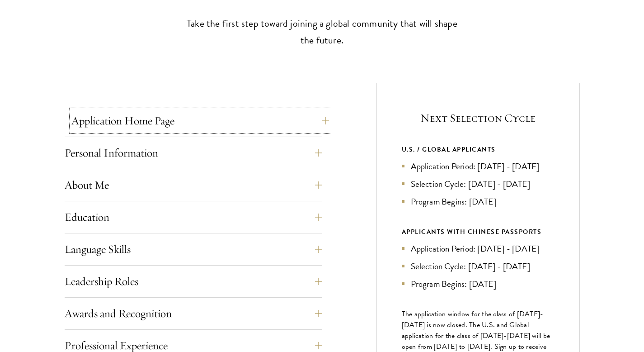  What do you see at coordinates (322, 32) in the screenshot?
I see `p: Take the first step toward joining a global community that will shape the future.` at bounding box center [322, 32].